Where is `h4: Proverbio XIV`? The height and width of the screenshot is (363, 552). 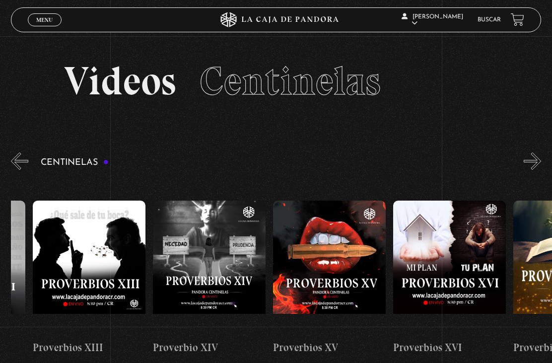
h4: Proverbio XIV is located at coordinates (209, 348).